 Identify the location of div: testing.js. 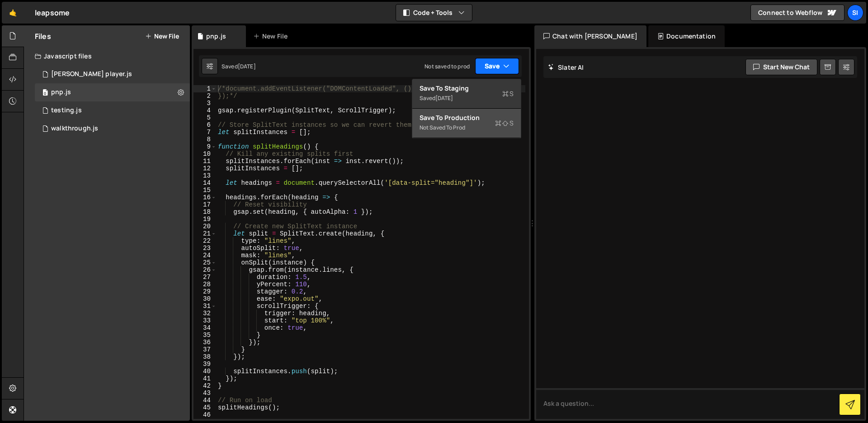
(66, 110).